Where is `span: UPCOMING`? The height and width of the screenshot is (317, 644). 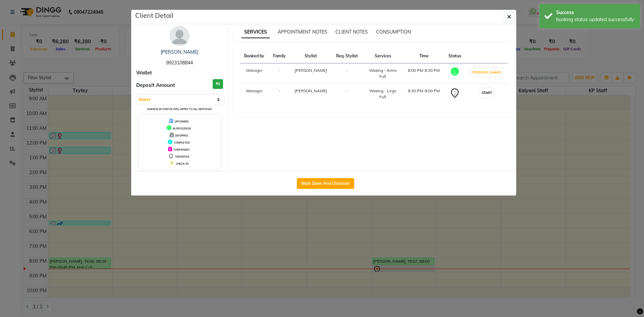 span: UPCOMING is located at coordinates (181, 121).